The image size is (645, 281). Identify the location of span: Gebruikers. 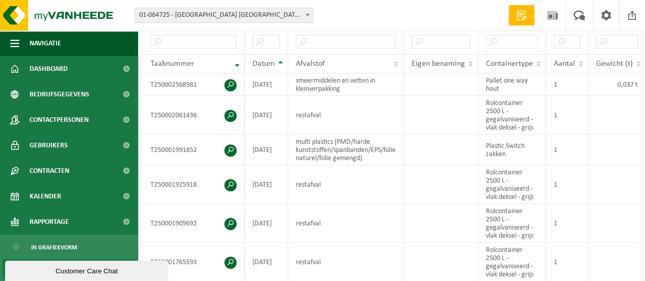
(48, 145).